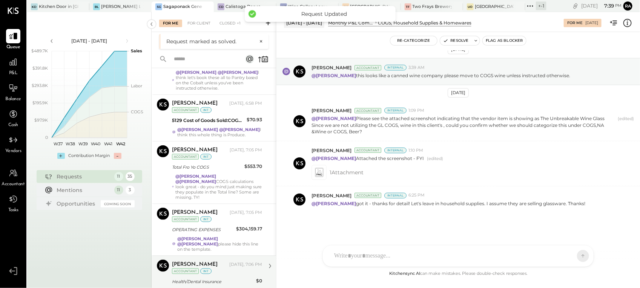  What do you see at coordinates (415, 151) in the screenshot?
I see `span: 1:10 PM` at bounding box center [415, 151].